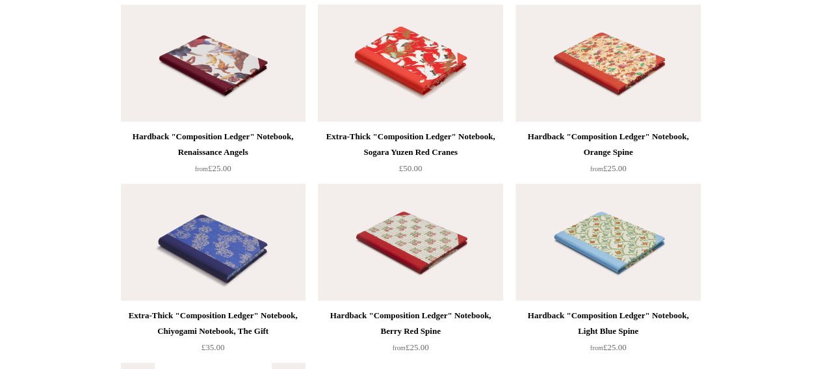  What do you see at coordinates (411, 168) in the screenshot?
I see `span: £50.00` at bounding box center [411, 168].